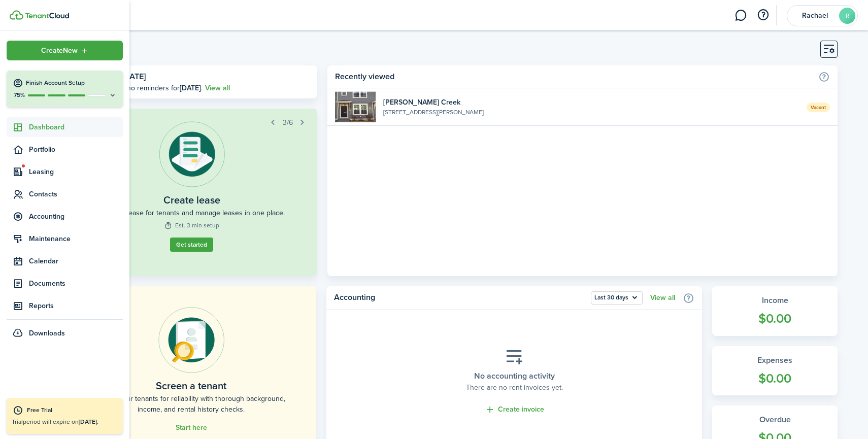 Image resolution: width=868 pixels, height=439 pixels. I want to click on widget-stats-title: Expenses, so click(774, 360).